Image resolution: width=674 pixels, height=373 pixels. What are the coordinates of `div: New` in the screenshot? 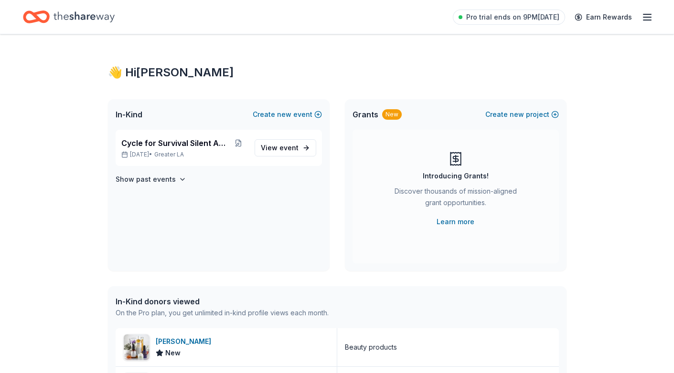 It's located at (391, 115).